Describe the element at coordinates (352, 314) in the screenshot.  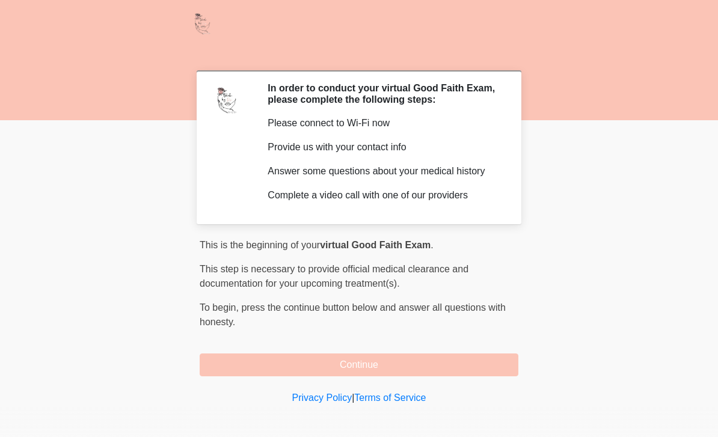
I see `span: press the continue button below and answer all questions with honesty.` at that location.